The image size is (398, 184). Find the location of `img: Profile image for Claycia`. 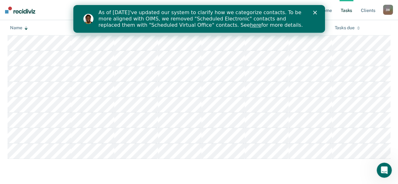

img: Profile image for Claycia is located at coordinates (15, 14).